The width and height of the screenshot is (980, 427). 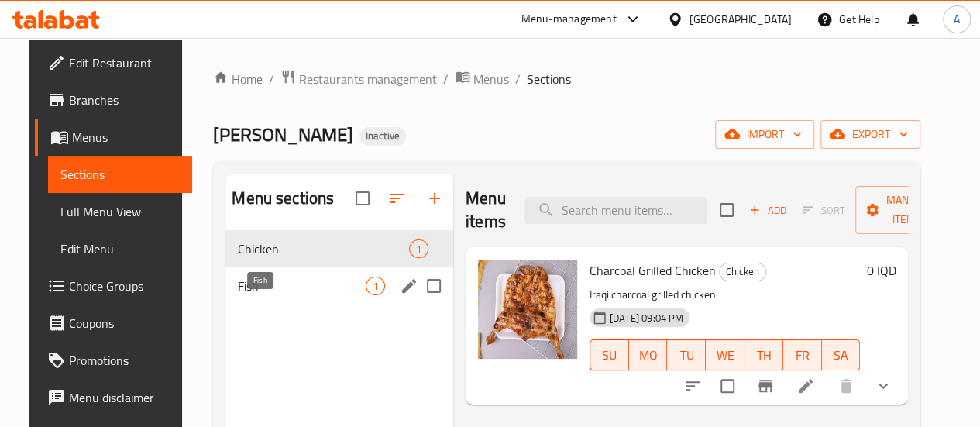 I want to click on span: export, so click(x=870, y=134).